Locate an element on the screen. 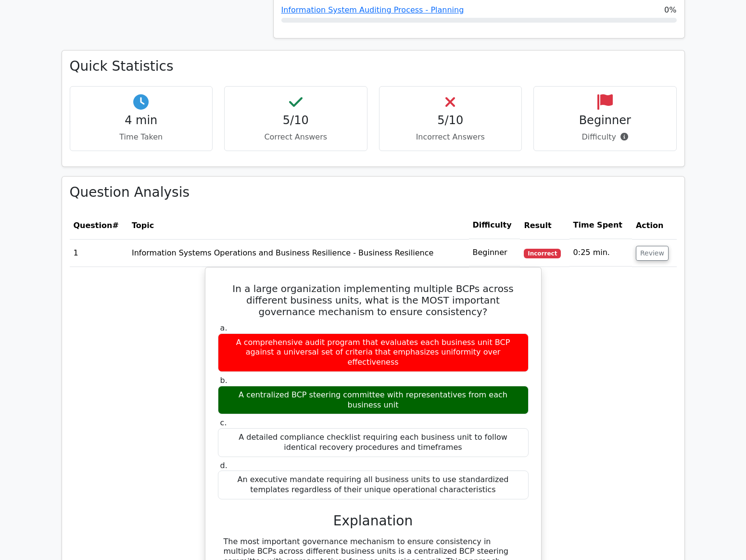 This screenshot has width=746, height=560. td: Information Systems Operations and Business Resilience - Business Resilience is located at coordinates (299, 253).